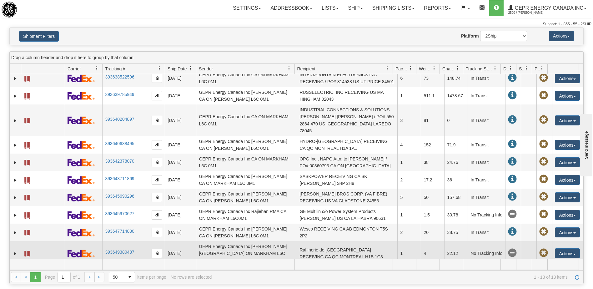 This screenshot has width=593, height=289. I want to click on a: Tracking # filter column settings, so click(159, 68).